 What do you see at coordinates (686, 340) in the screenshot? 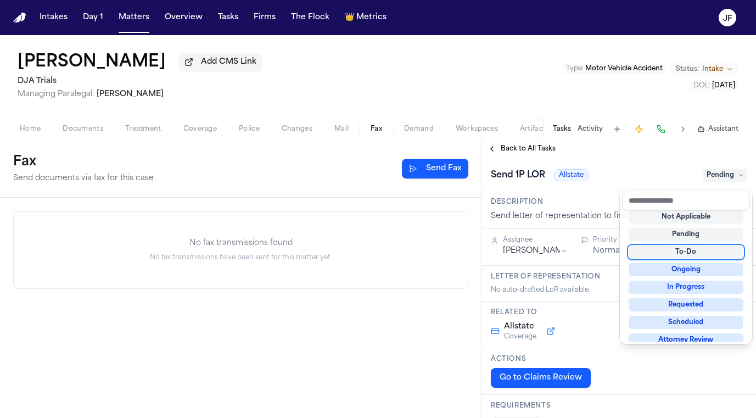
I see `div: Attorney Review` at bounding box center [686, 340].